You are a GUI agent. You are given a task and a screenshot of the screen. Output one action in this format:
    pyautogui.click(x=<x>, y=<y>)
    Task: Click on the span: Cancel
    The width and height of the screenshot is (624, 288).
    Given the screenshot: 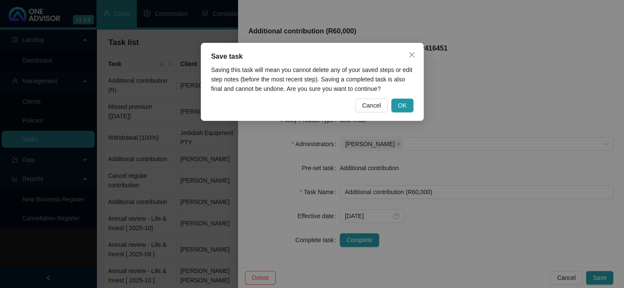 What is the action you would take?
    pyautogui.click(x=371, y=106)
    